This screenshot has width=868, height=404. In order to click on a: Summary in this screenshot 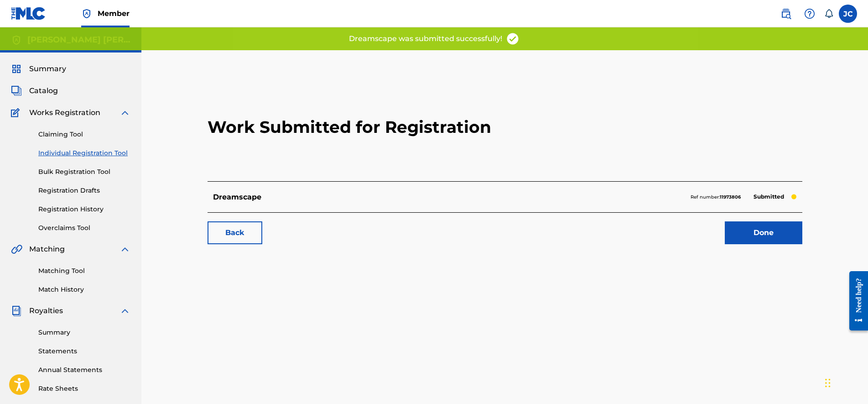, I will do `click(85, 332)`.